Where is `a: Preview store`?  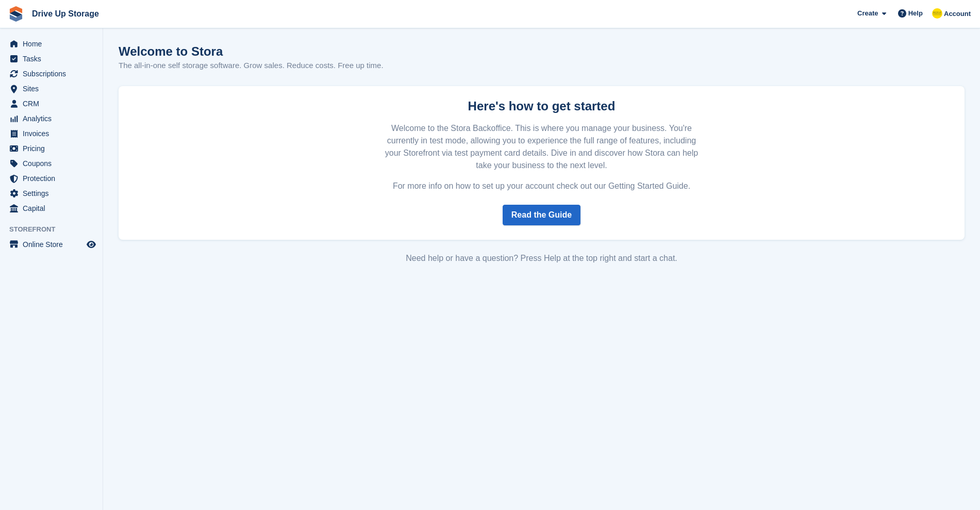
a: Preview store is located at coordinates (92, 245).